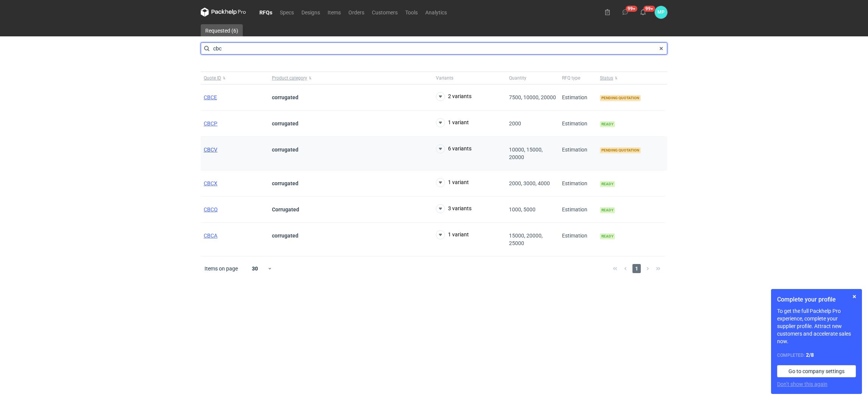 The image size is (868, 400). What do you see at coordinates (255, 268) in the screenshot?
I see `div: 30` at bounding box center [255, 268].